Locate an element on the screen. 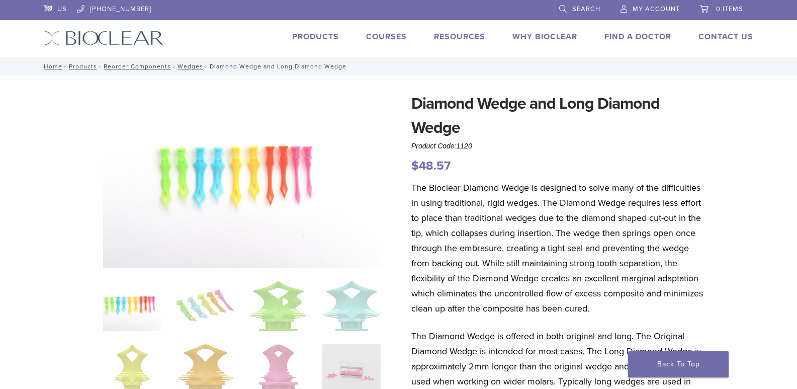 This screenshot has width=797, height=389. img: Bioclear is located at coordinates (104, 38).